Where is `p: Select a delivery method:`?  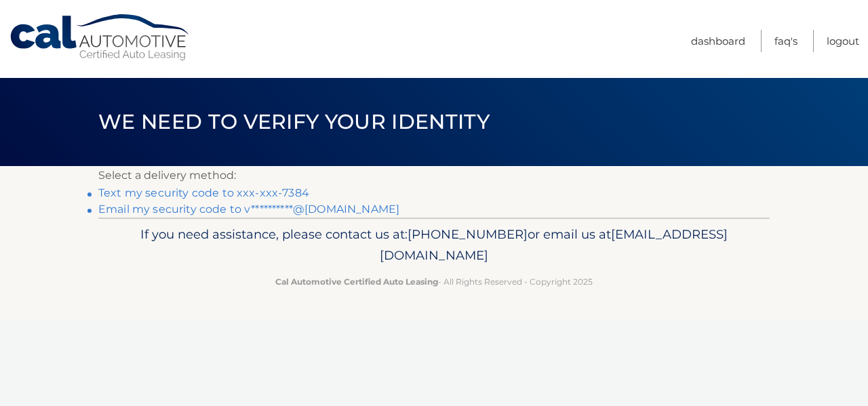 p: Select a delivery method: is located at coordinates (434, 175).